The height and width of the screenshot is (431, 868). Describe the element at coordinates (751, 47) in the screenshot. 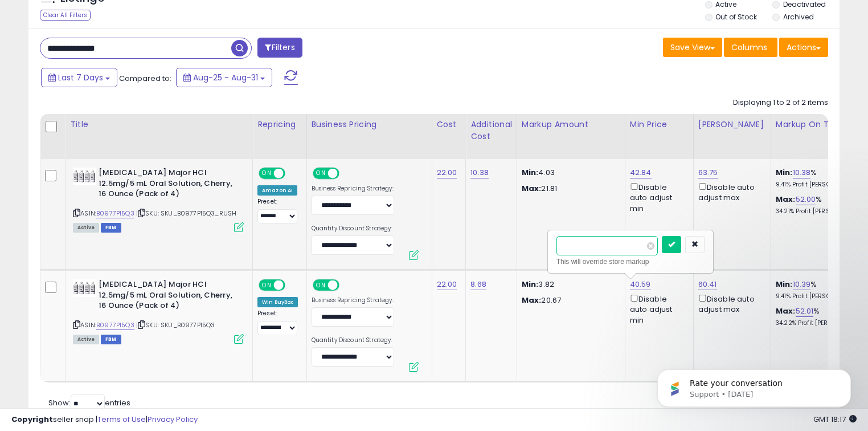

I see `button: Columns` at that location.